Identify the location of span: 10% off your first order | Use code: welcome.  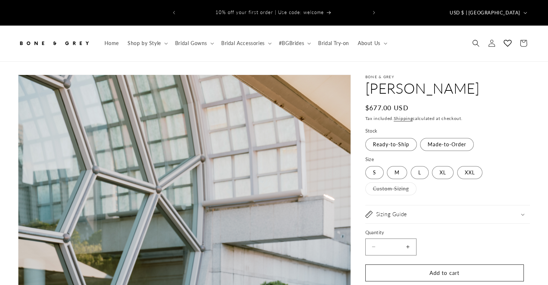
(270, 12).